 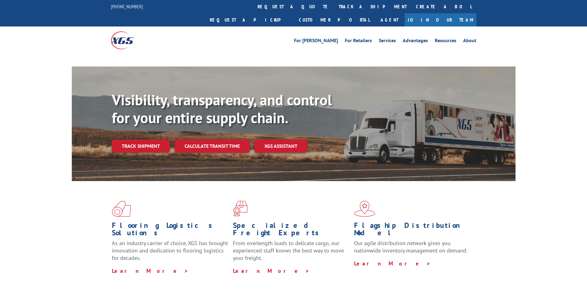 I want to click on h1: Specialized Freight Experts, so click(x=291, y=231).